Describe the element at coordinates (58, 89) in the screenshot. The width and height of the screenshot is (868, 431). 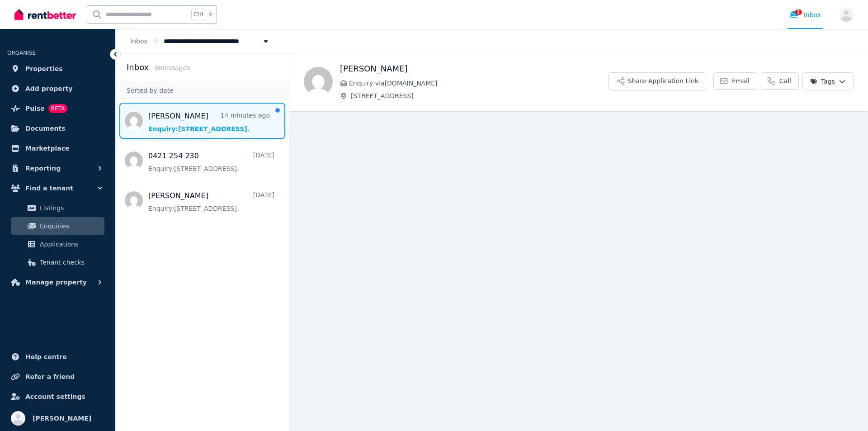
I see `a: Add property` at that location.